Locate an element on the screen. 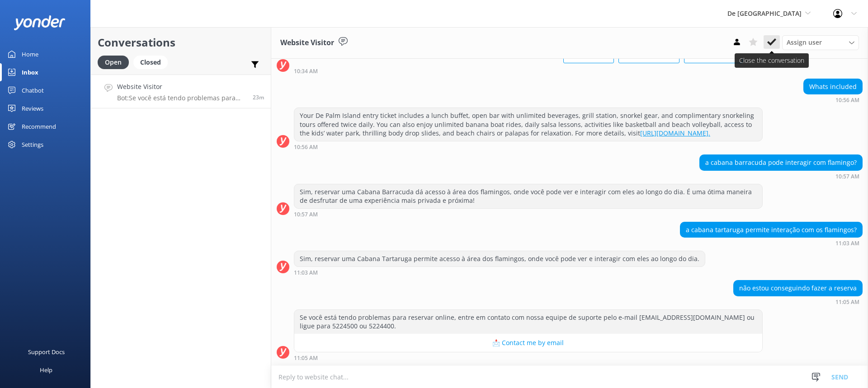 The height and width of the screenshot is (388, 868). h3: Website Visitor is located at coordinates (307, 43).